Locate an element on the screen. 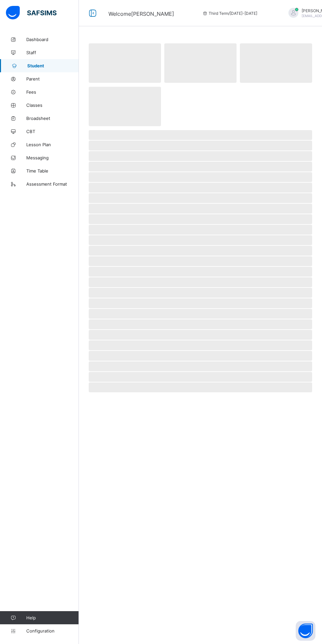  span: Help is located at coordinates (52, 618).